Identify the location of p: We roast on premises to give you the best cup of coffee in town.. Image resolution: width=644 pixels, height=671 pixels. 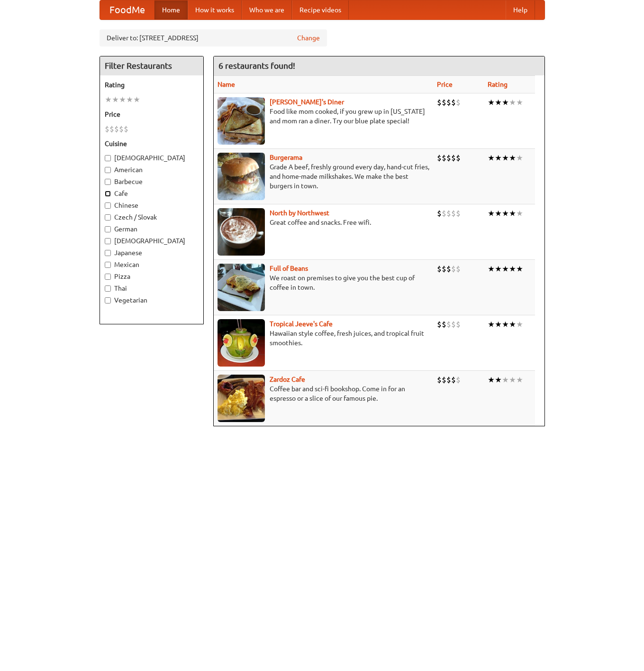
(323, 283).